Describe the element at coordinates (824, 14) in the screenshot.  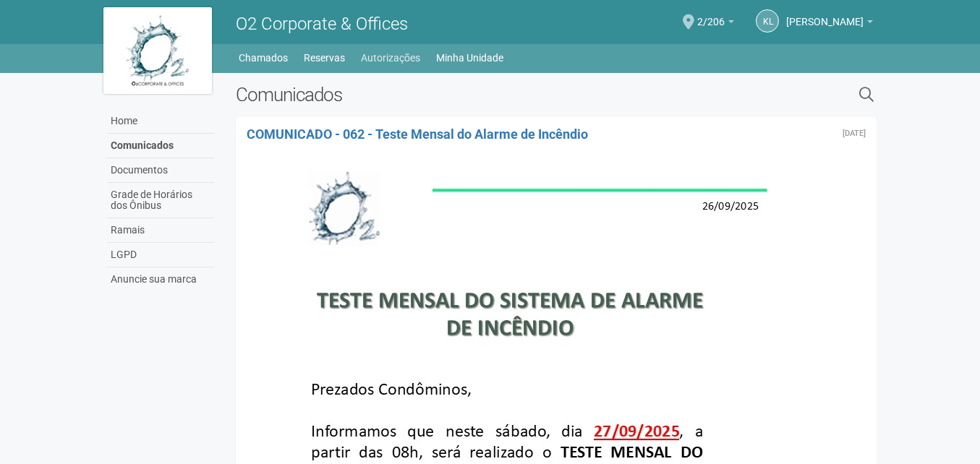
I see `span: Kauany Lopes` at that location.